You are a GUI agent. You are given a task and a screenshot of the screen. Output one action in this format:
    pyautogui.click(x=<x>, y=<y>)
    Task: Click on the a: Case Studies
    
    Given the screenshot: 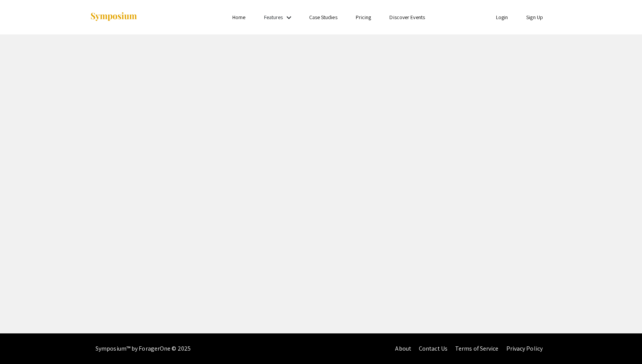 What is the action you would take?
    pyautogui.click(x=323, y=17)
    